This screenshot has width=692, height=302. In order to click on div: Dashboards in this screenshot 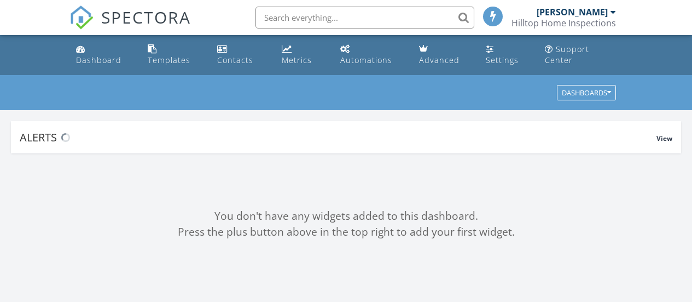, I will do `click(587, 93)`.